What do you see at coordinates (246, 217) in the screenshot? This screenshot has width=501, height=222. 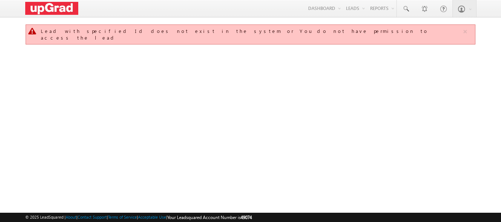 I see `span: 49074` at bounding box center [246, 217].